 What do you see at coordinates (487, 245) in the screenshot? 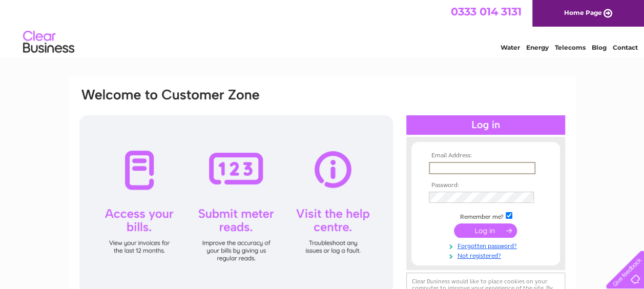
I see `a: Forgotten password?` at bounding box center [487, 245].